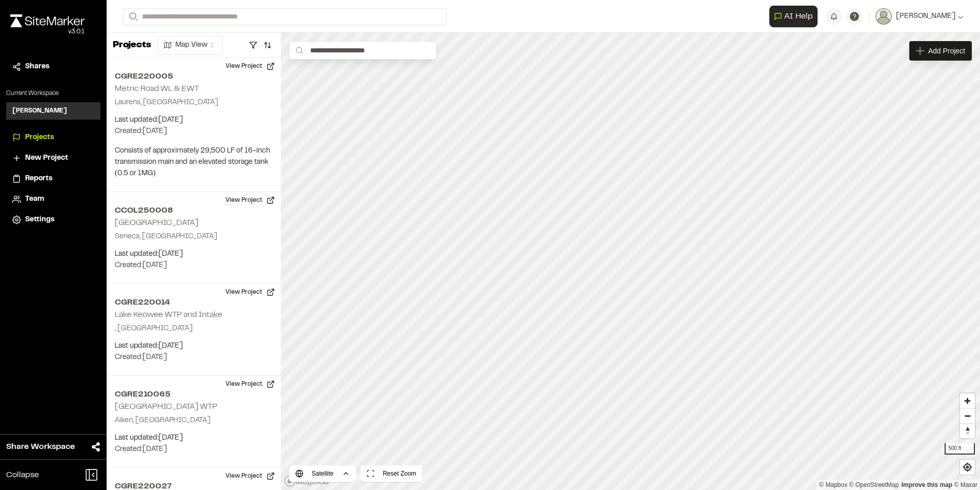 Image resolution: width=980 pixels, height=490 pixels. I want to click on a: Shares, so click(53, 67).